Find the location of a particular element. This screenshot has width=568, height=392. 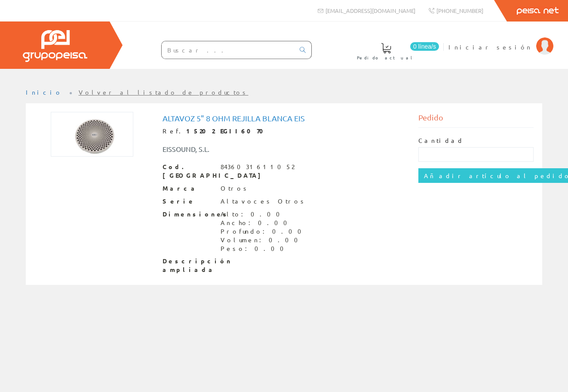

img: Grupo Peisa is located at coordinates (55, 46).